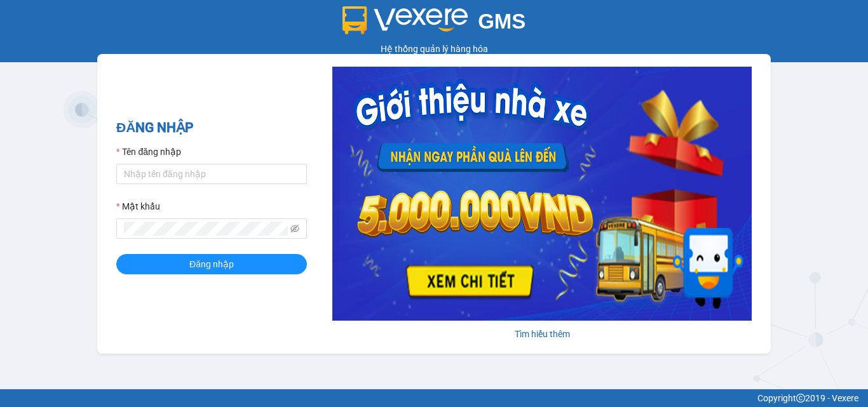 This screenshot has width=868, height=407. What do you see at coordinates (434, 398) in the screenshot?
I see `div: Copyright 2019 - Vexere` at bounding box center [434, 398].